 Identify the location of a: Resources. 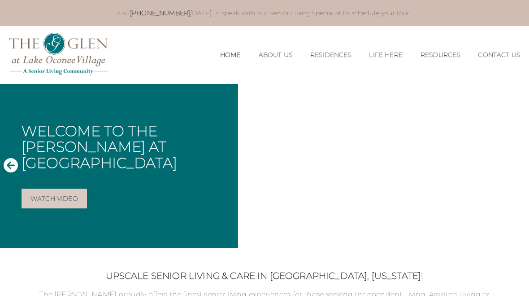
(440, 55).